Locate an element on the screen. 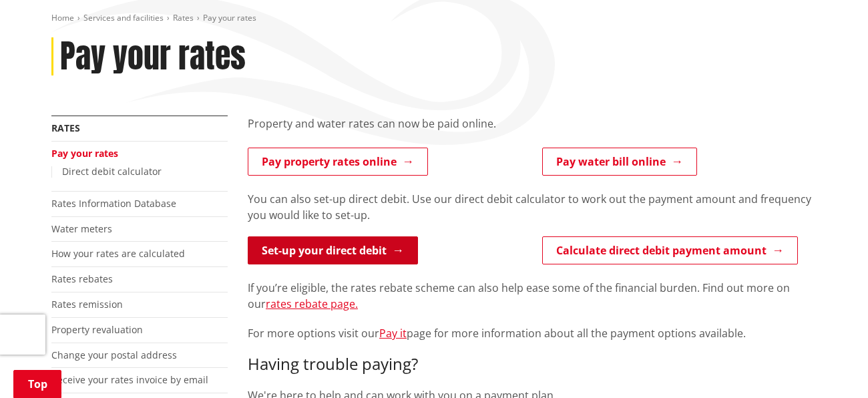 This screenshot has width=868, height=398. p: You can also set-up direct debit. Use our direct debit calculator to work out the payment amount ... is located at coordinates (533, 207).